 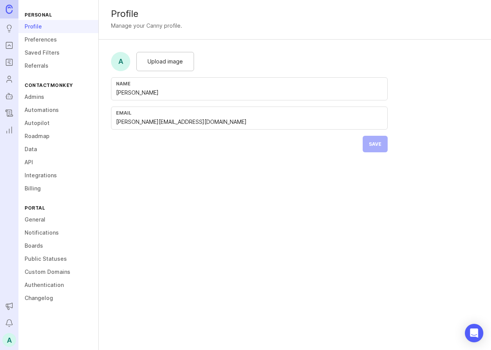 I want to click on a: Reporting, so click(x=9, y=130).